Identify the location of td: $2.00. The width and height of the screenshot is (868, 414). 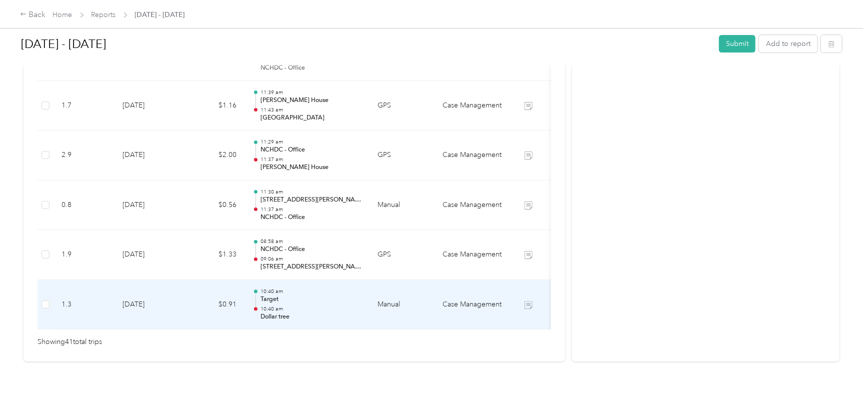
(215, 156).